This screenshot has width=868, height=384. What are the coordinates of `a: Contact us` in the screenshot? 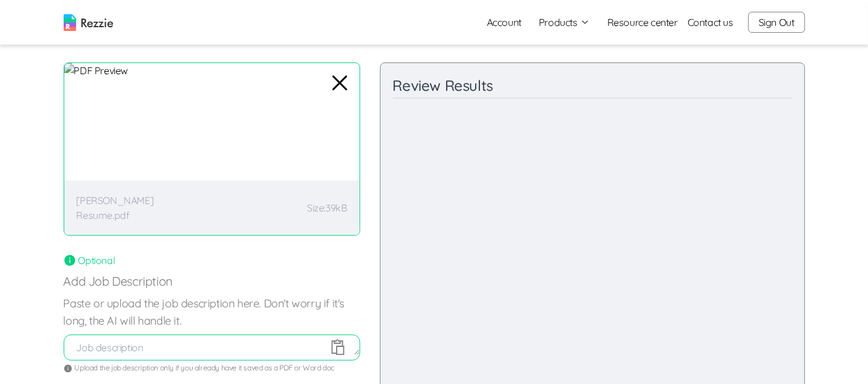 It's located at (711, 23).